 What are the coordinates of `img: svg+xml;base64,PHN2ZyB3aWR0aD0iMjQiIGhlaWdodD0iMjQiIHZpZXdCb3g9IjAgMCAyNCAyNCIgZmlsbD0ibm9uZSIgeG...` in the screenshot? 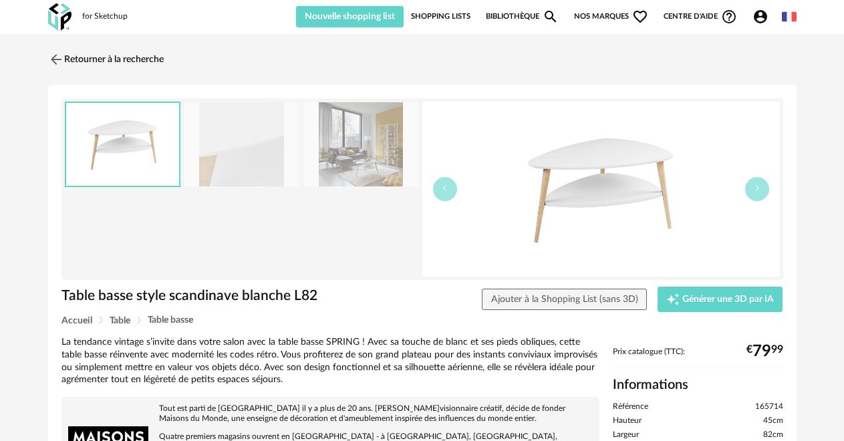 It's located at (56, 59).